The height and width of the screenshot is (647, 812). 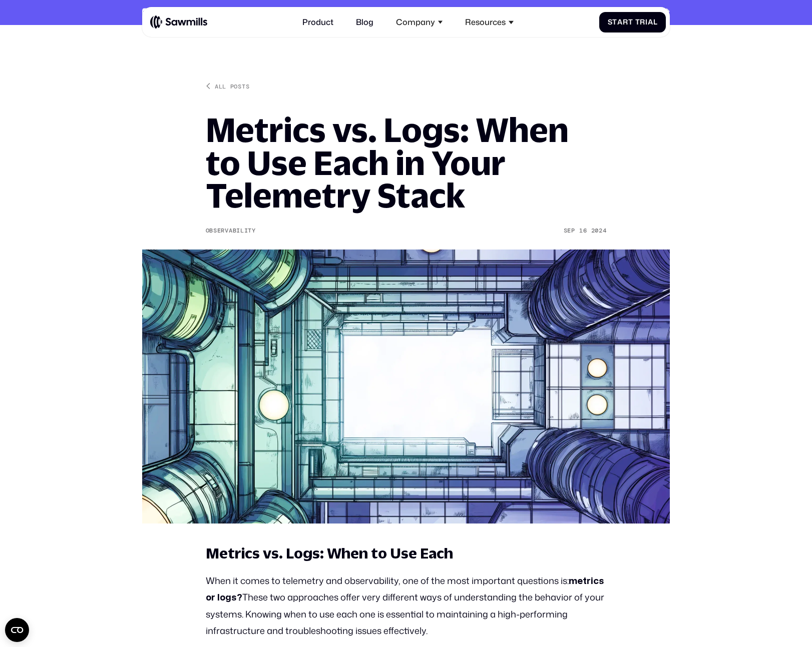 What do you see at coordinates (655, 22) in the screenshot?
I see `span: l` at bounding box center [655, 22].